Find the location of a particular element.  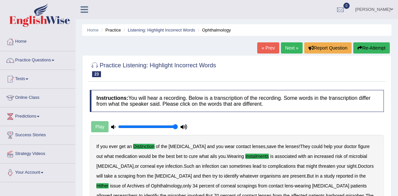

b: contact is located at coordinates (243, 147).